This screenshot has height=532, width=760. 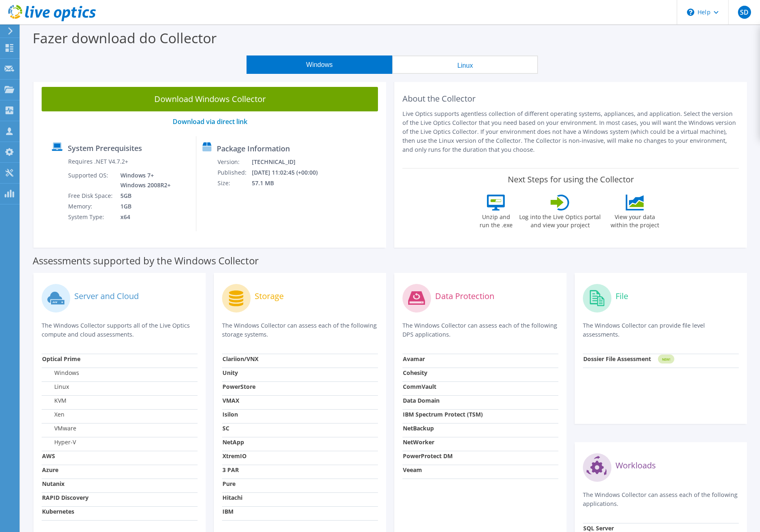 What do you see at coordinates (231, 470) in the screenshot?
I see `strong: 3 PAR` at bounding box center [231, 470].